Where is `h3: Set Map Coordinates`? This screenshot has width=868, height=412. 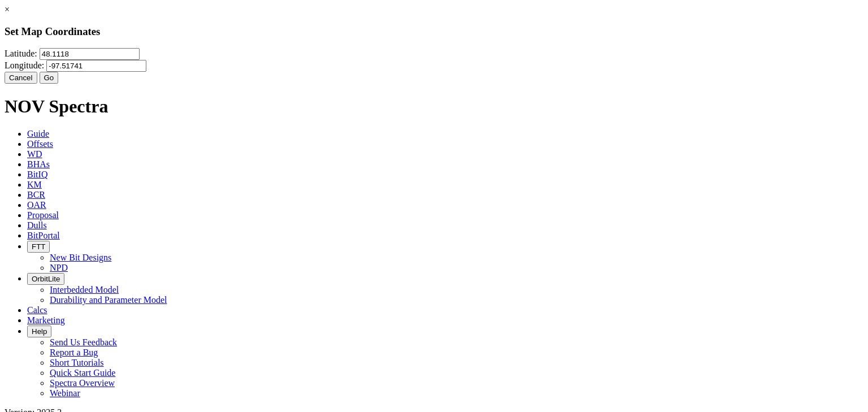 h3: Set Map Coordinates is located at coordinates (434, 32).